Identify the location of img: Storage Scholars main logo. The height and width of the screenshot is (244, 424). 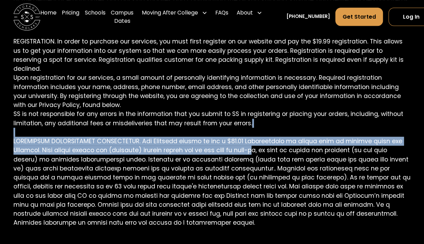
(27, 17).